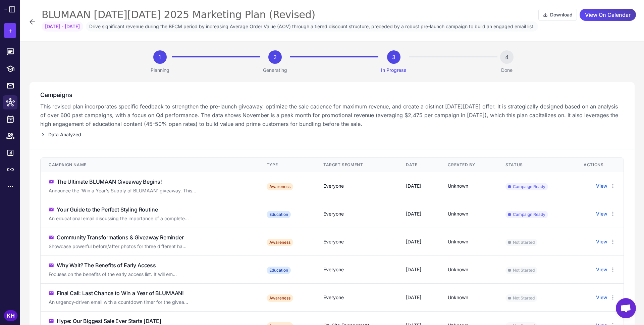 This screenshot has height=325, width=644. Describe the element at coordinates (6, 9) in the screenshot. I see `a: Raleon Logo` at that location.